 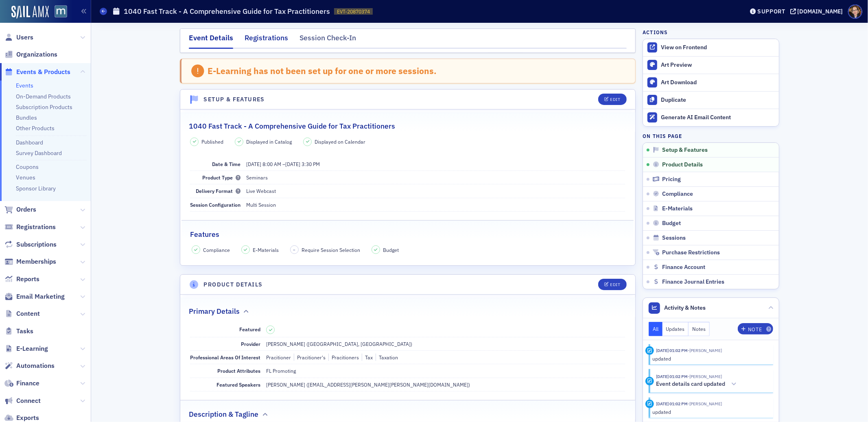 What do you see at coordinates (218, 191) in the screenshot?
I see `span: Delivery Format` at bounding box center [218, 191].